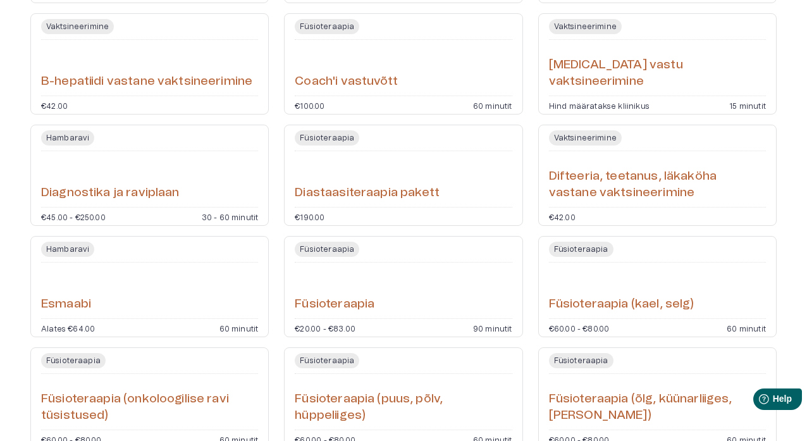 This screenshot has height=441, width=807. Describe the element at coordinates (580, 328) in the screenshot. I see `p: €60.00 - €80.00` at that location.